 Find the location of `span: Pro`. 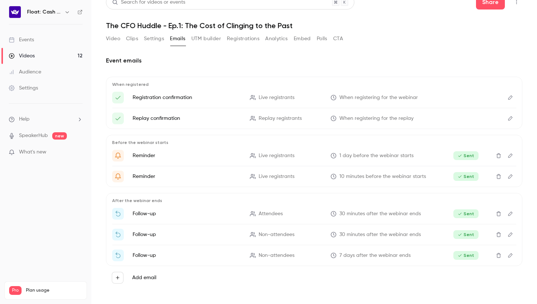

span: Pro is located at coordinates (15, 291).